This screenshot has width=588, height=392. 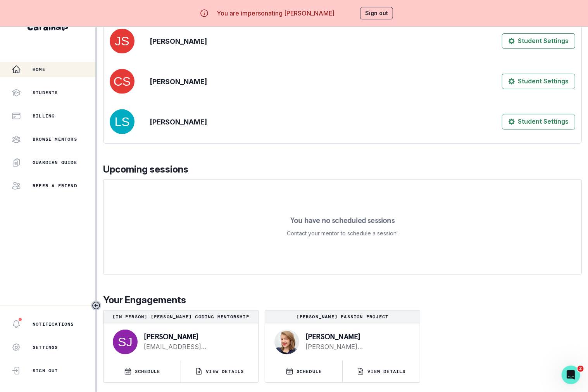 What do you see at coordinates (377, 13) in the screenshot?
I see `button: Sign out` at bounding box center [377, 13].